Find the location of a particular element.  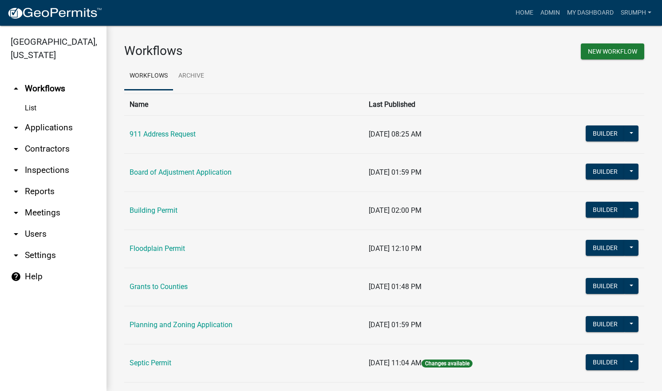

a: Building Permit is located at coordinates (153, 210).